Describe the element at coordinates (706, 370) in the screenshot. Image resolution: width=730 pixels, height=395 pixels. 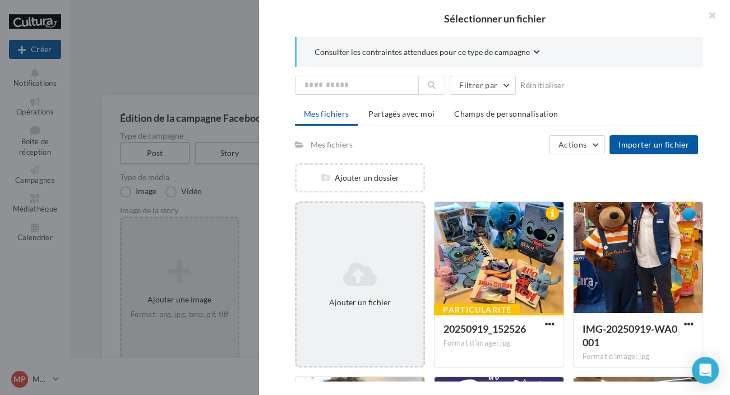
I see `div: Open Intercom Messenger` at that location.